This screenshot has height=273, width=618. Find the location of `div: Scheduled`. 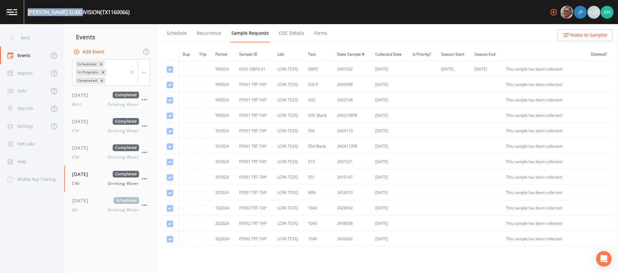

div: Scheduled is located at coordinates (87, 64).